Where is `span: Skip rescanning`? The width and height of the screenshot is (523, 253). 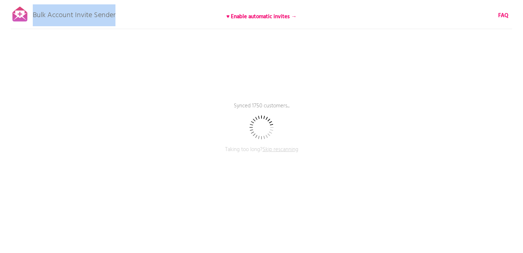 span: Skip rescanning is located at coordinates (280, 150).